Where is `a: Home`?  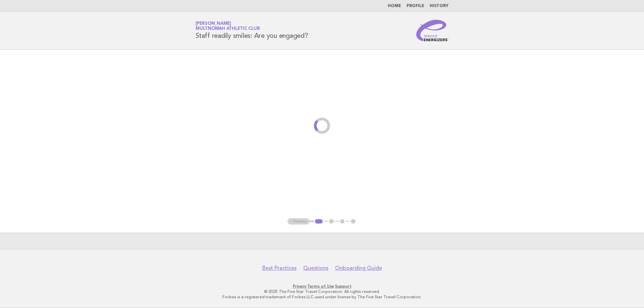 a: Home is located at coordinates (395, 6).